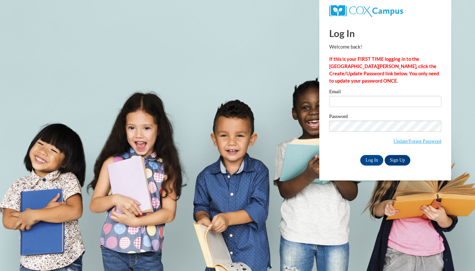  What do you see at coordinates (417, 141) in the screenshot?
I see `a: Update/Forgot Password` at bounding box center [417, 141].